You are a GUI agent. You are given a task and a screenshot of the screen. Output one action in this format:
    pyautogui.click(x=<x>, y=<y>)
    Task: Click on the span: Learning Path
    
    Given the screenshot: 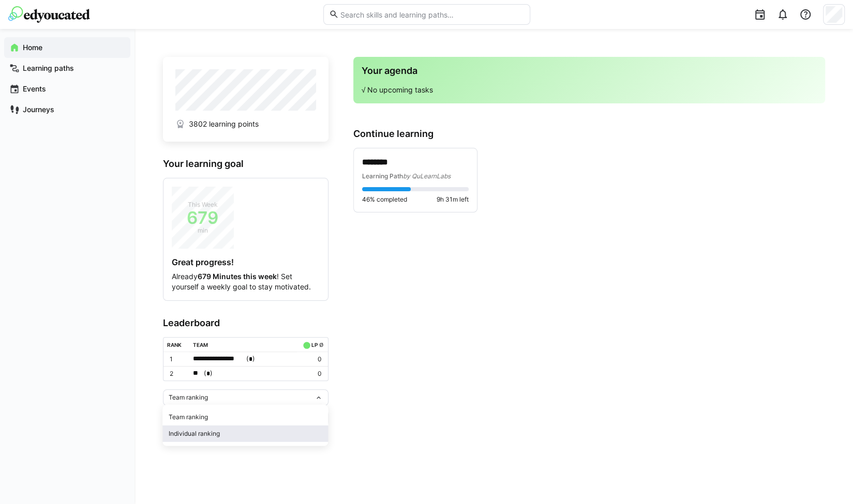 What is the action you would take?
    pyautogui.click(x=382, y=176)
    